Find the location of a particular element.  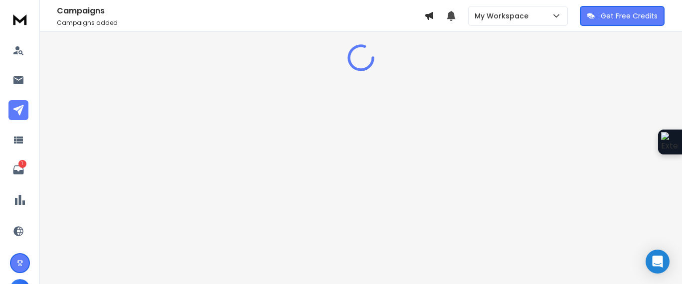

button: Get Free Credits is located at coordinates (622, 16).